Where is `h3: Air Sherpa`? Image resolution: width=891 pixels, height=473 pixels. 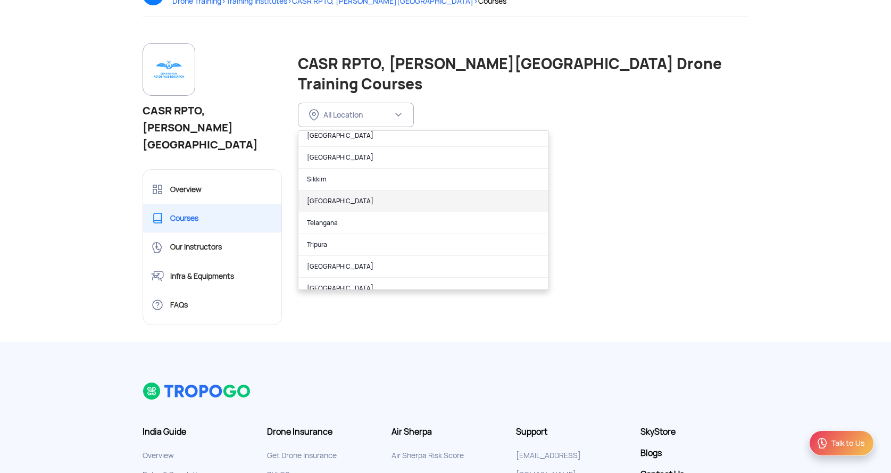 h3: Air Sherpa is located at coordinates (446, 432).